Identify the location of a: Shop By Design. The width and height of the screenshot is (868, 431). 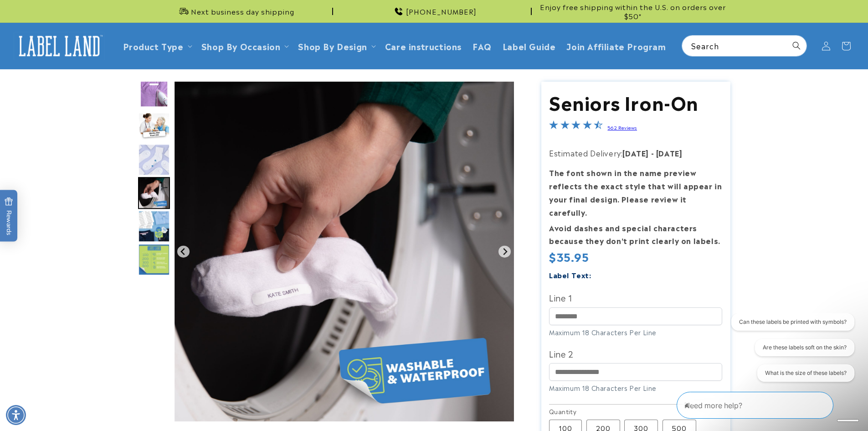
(332, 46).